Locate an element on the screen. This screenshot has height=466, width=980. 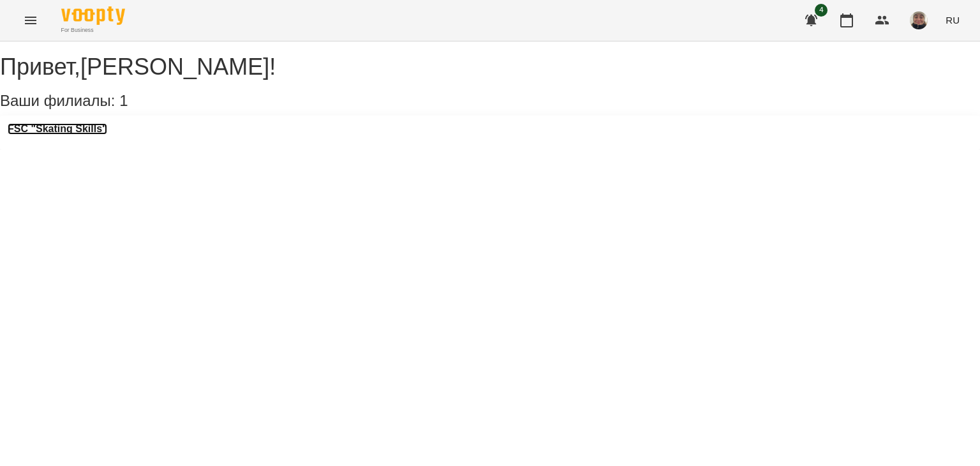
img: 4cf27c03cdb7f7912a44474f3433b006.jpeg is located at coordinates (919, 20).